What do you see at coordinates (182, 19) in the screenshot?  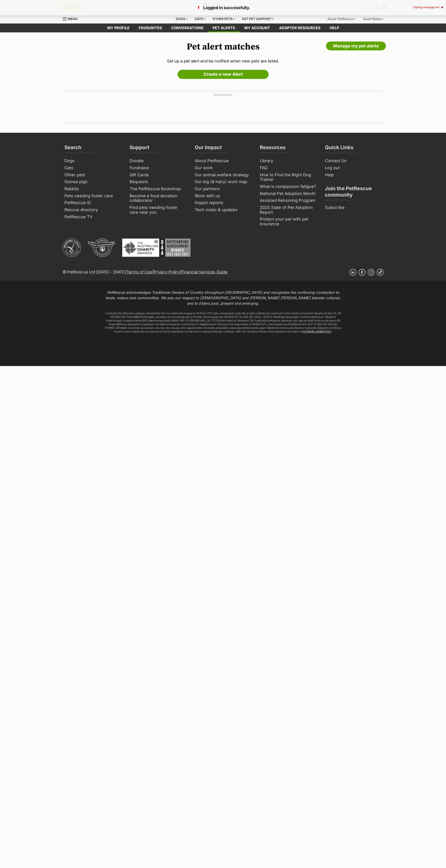 I see `div: Dogs` at bounding box center [182, 19].